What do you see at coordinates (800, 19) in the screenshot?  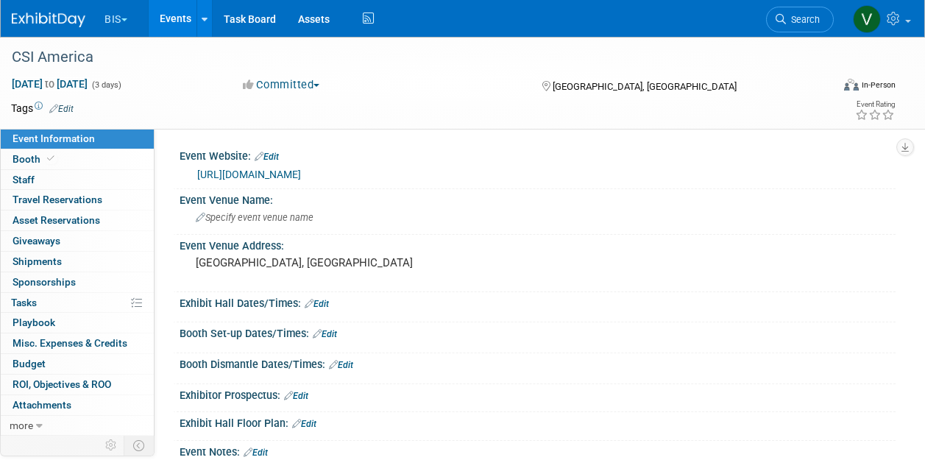 I see `a: Search` at bounding box center [800, 19].